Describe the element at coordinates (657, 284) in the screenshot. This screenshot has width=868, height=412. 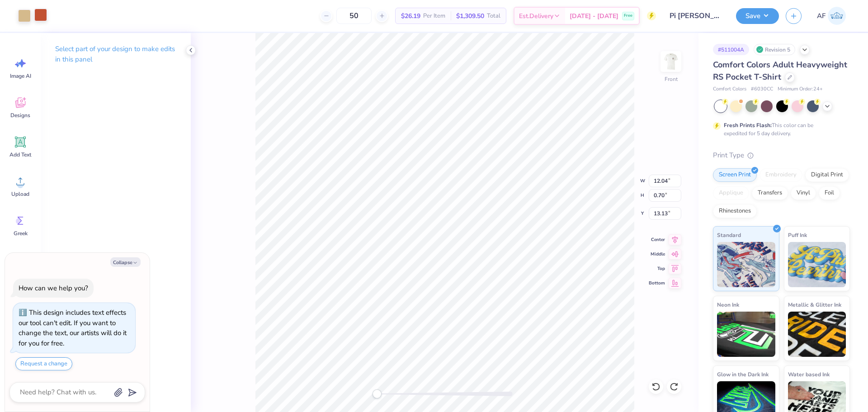
I see `span: Bottom` at that location.